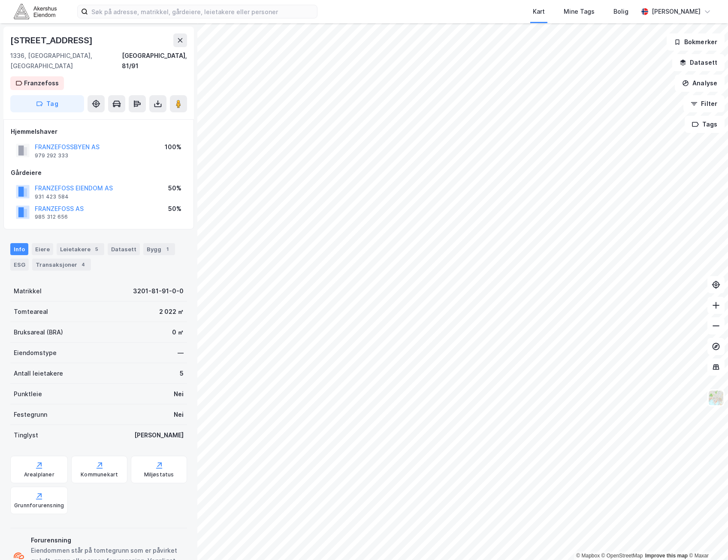 The image size is (728, 560). Describe the element at coordinates (52, 197) in the screenshot. I see `div: 931 423 584` at that location.